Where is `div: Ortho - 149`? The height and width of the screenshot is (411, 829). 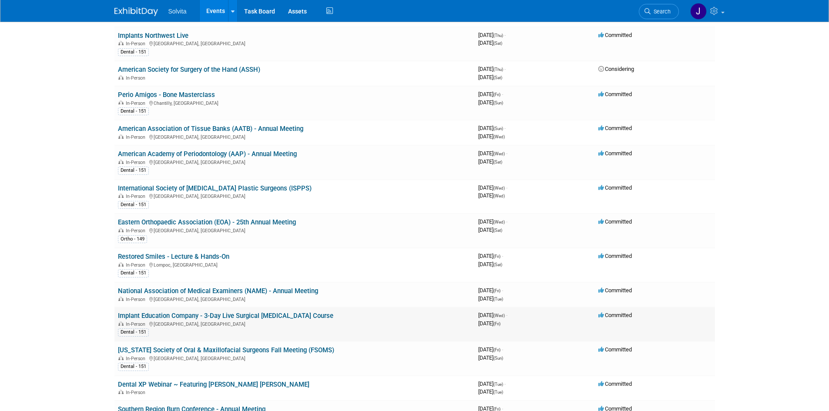 div: Ortho - 149 is located at coordinates (132, 239).